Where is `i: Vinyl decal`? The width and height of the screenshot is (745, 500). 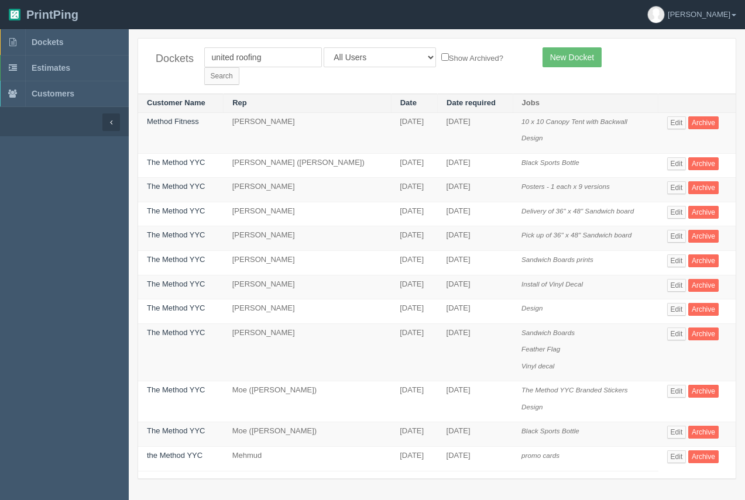
i: Vinyl decal is located at coordinates (538, 366).